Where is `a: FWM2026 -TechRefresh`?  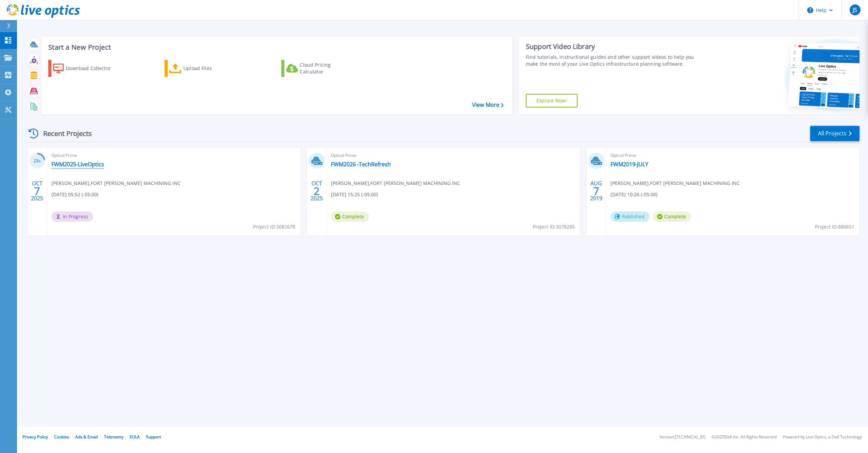 a: FWM2026 -TechRefresh is located at coordinates (361, 164).